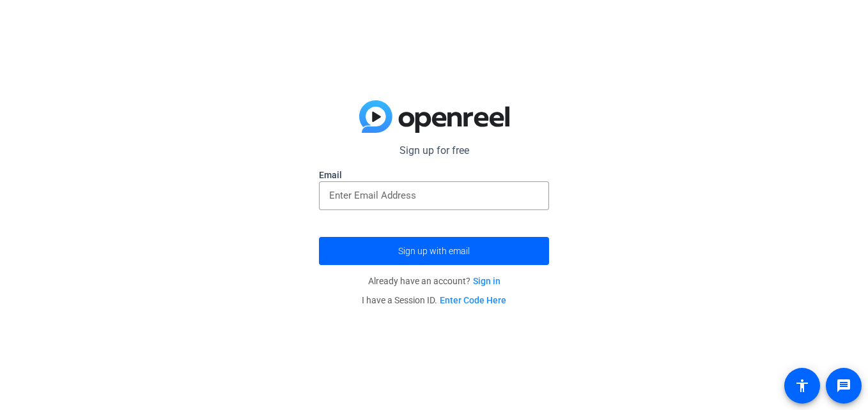 This screenshot has height=410, width=868. What do you see at coordinates (434, 195) in the screenshot?
I see `input: Enter Email Address` at bounding box center [434, 195].